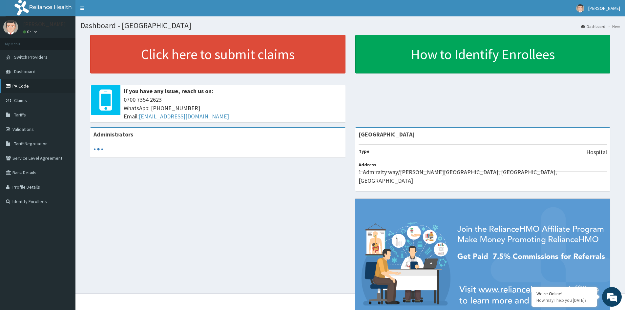  What do you see at coordinates (168, 91) in the screenshot?
I see `b: If you have any issue, reach us on:` at bounding box center [168, 91].